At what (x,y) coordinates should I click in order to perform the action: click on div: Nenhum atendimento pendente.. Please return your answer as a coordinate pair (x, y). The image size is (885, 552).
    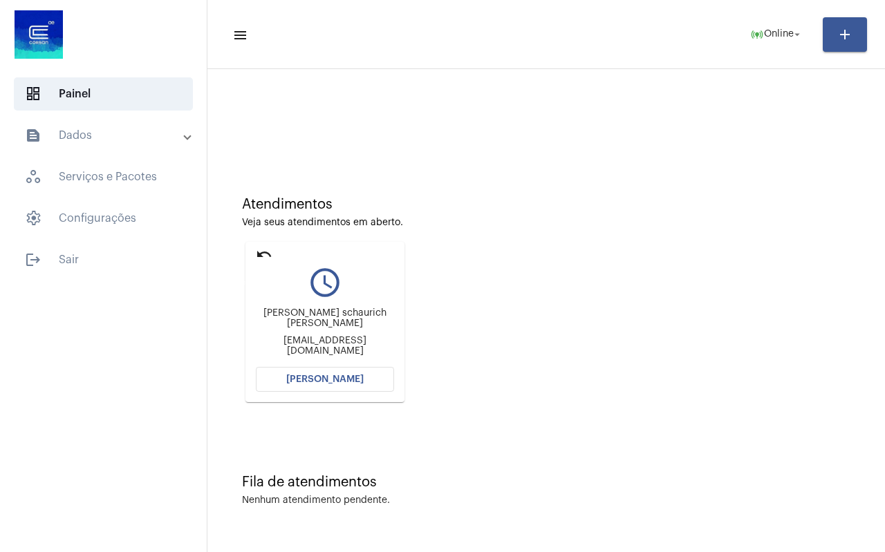
    Looking at the image, I should click on (316, 500).